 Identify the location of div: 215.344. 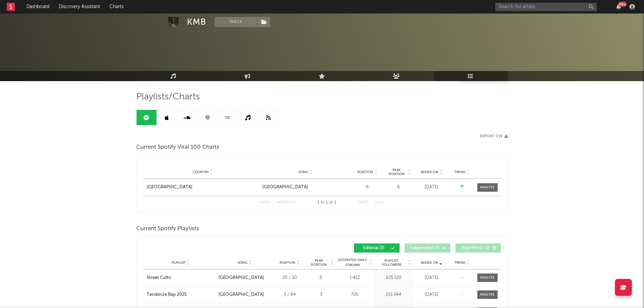
(393, 295).